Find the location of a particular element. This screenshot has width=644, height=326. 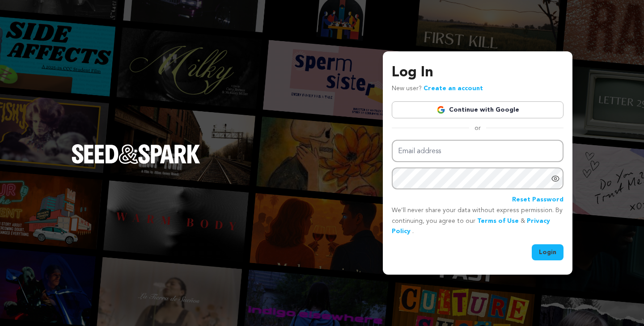

a: Create an account is located at coordinates (453, 88).